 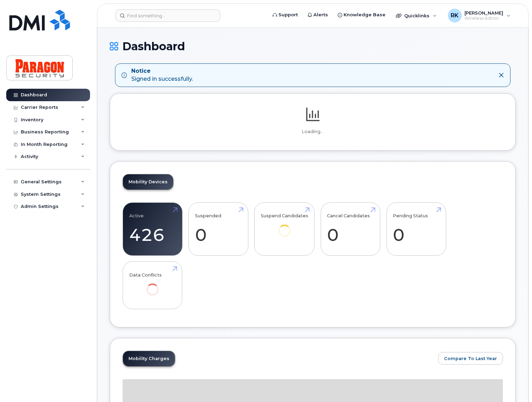 What do you see at coordinates (162, 71) in the screenshot?
I see `strong: Notice` at bounding box center [162, 71].